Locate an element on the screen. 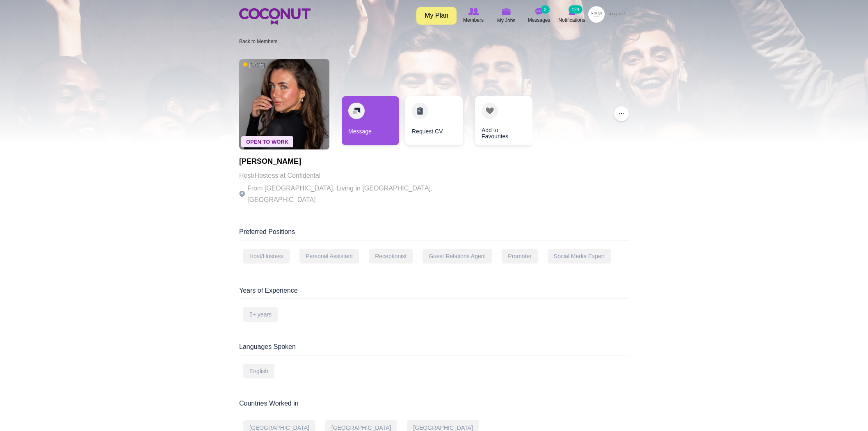 Image resolution: width=868 pixels, height=431 pixels. img: Home is located at coordinates (274, 16).